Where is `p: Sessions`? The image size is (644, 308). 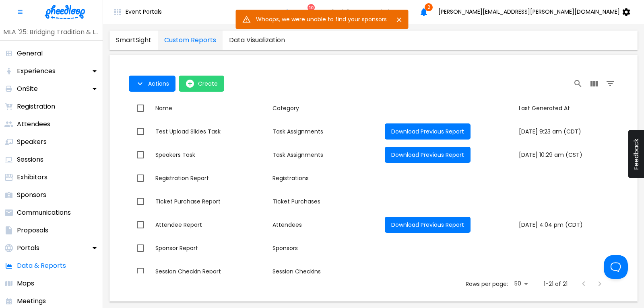
p: Sessions is located at coordinates (30, 160).